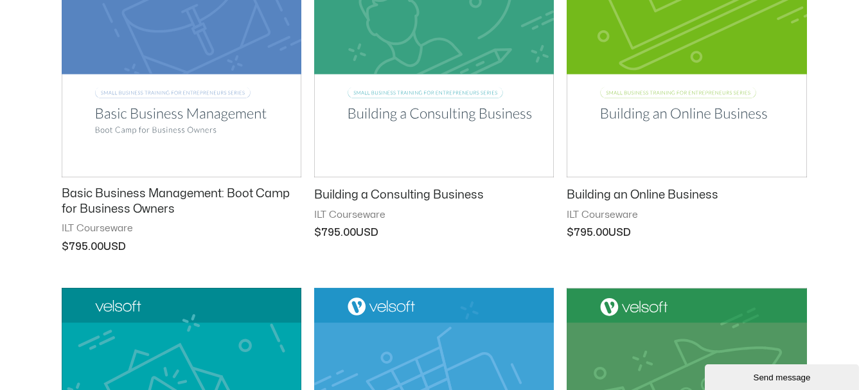 The image size is (868, 390). What do you see at coordinates (434, 195) in the screenshot?
I see `h2: Building a Consulting Business` at bounding box center [434, 195].